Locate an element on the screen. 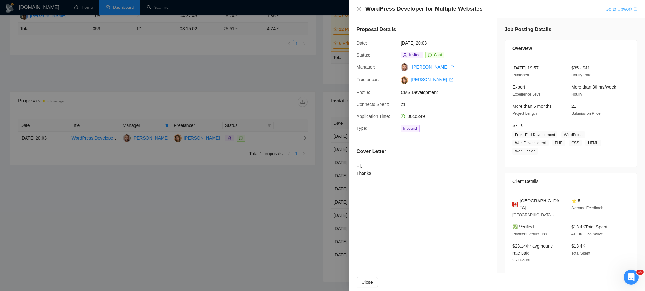  span: clock-circle is located at coordinates (403, 116).